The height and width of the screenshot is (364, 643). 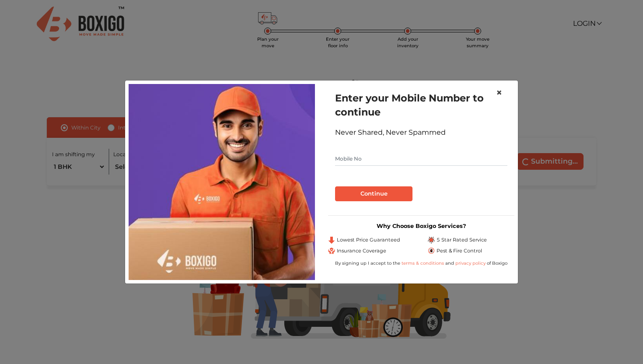 What do you see at coordinates (368, 239) in the screenshot?
I see `span: Lowest Price Guaranteed` at bounding box center [368, 239].